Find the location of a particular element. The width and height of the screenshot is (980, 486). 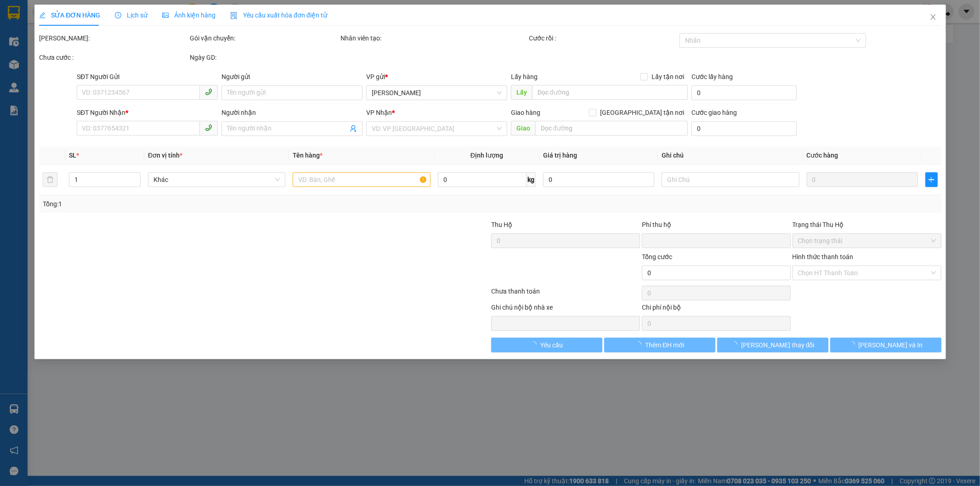

span: Lấy tận nơi is located at coordinates (668, 77).